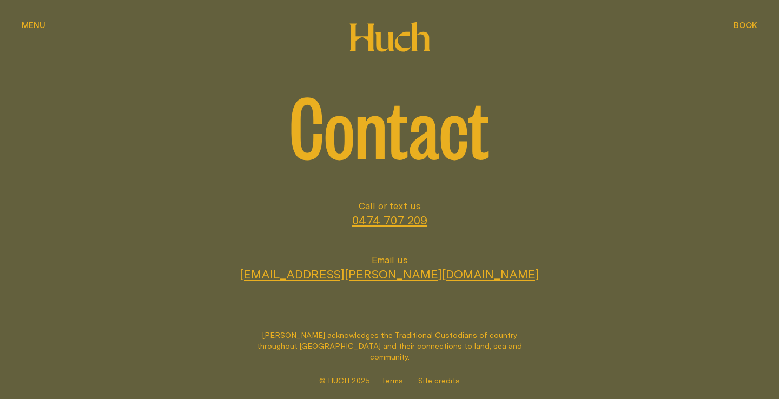 This screenshot has width=779, height=399. What do you see at coordinates (34, 26) in the screenshot?
I see `button: show menu` at bounding box center [34, 26].